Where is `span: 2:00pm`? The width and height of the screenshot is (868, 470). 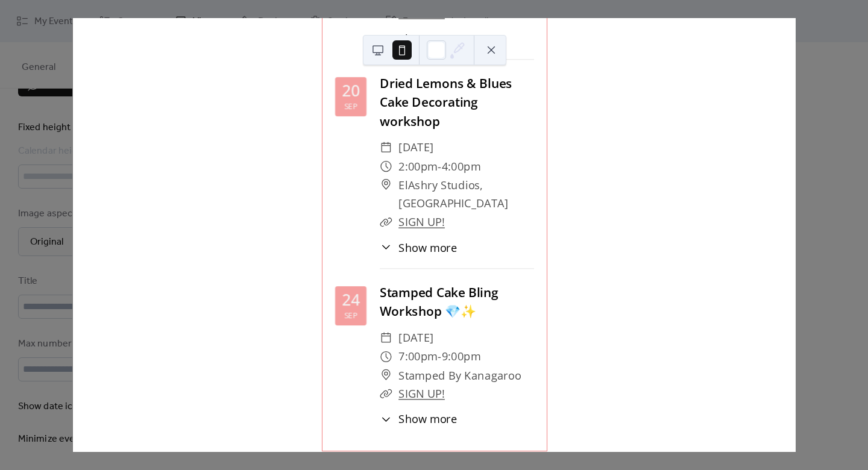
span: 2:00pm is located at coordinates (417, 166).